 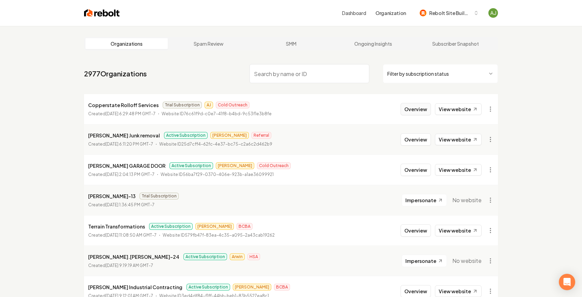 What do you see at coordinates (310, 74) in the screenshot?
I see `input: Search by name or ID` at bounding box center [310, 74].